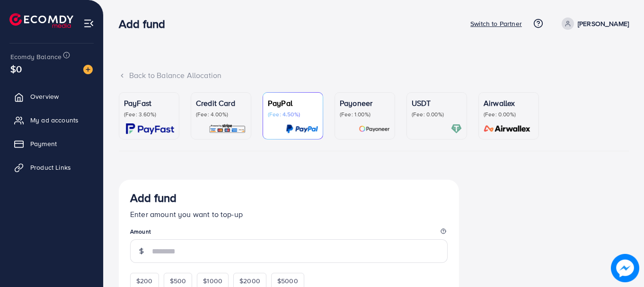  Describe the element at coordinates (365, 114) in the screenshot. I see `p: (Fee: 1.00%)` at that location.